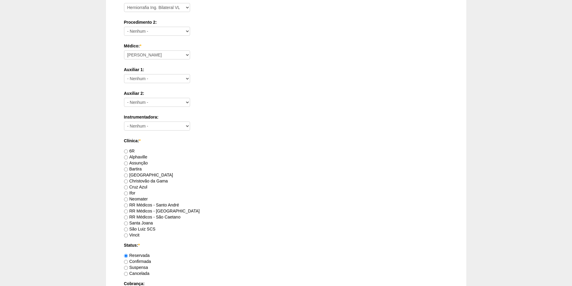 The width and height of the screenshot is (572, 286). Describe the element at coordinates (126, 268) in the screenshot. I see `input: Suspensa` at that location.